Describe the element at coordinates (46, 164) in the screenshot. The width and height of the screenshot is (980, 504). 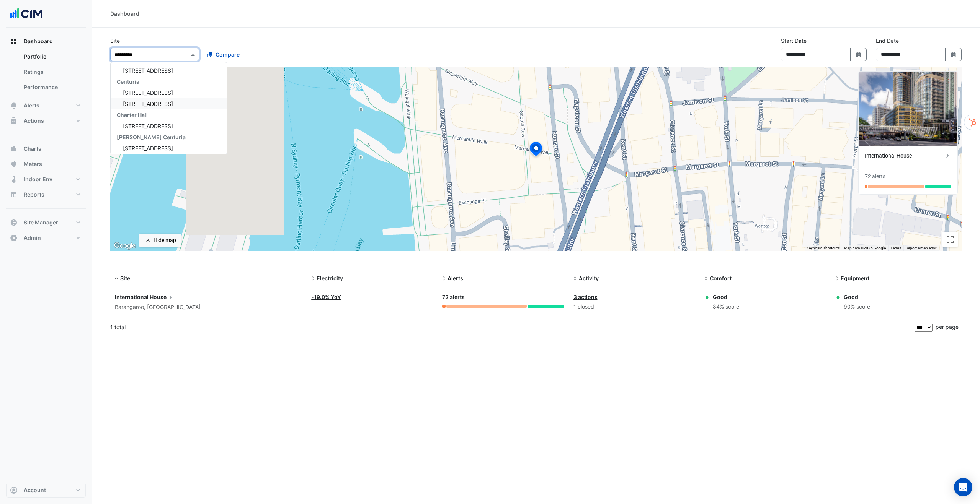
I see `button: Meters` at that location.